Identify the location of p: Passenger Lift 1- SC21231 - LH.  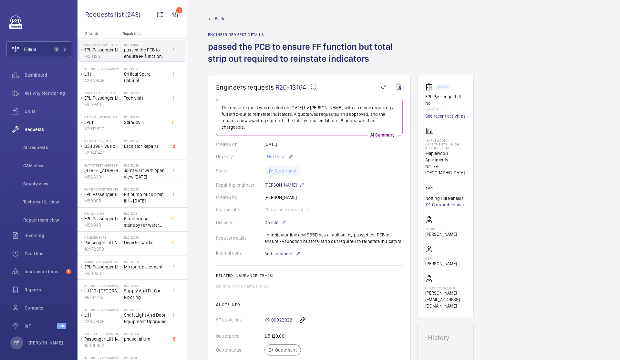
(103, 339).